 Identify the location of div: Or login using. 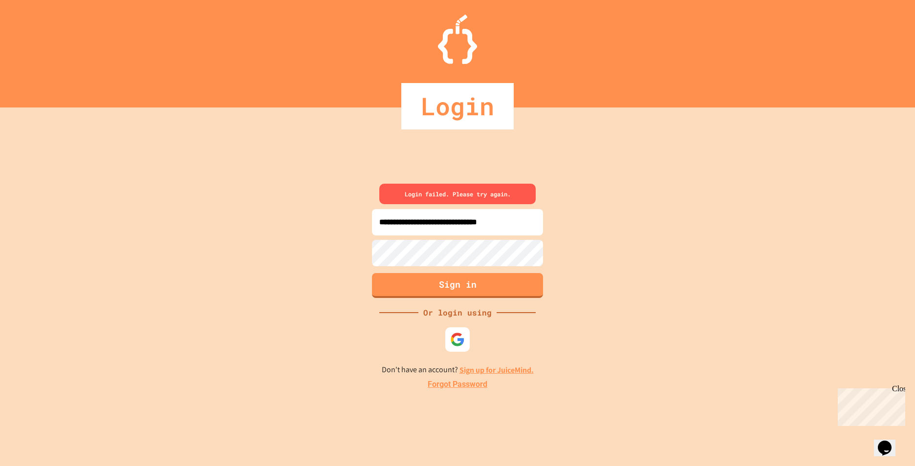
(458, 313).